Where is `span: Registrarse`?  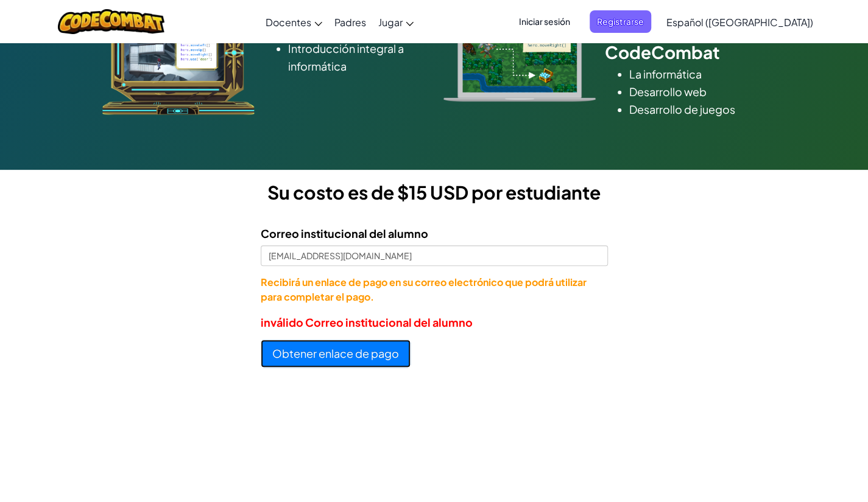
span: Registrarse is located at coordinates (620, 22).